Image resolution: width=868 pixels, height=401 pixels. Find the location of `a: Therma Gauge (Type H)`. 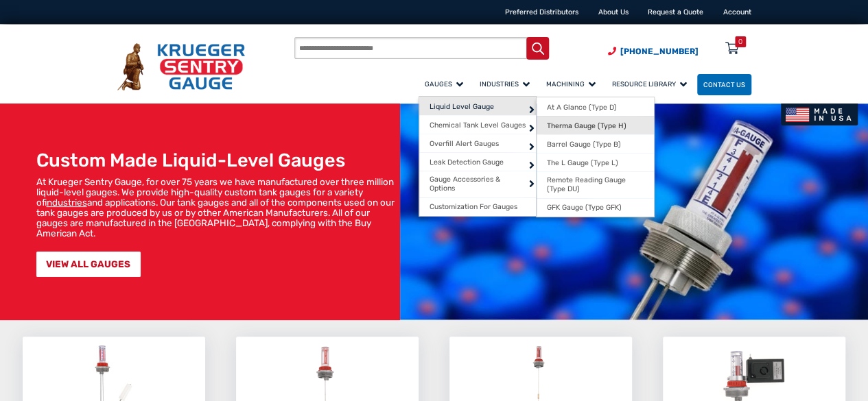

a: Therma Gauge (Type H) is located at coordinates (595, 125).